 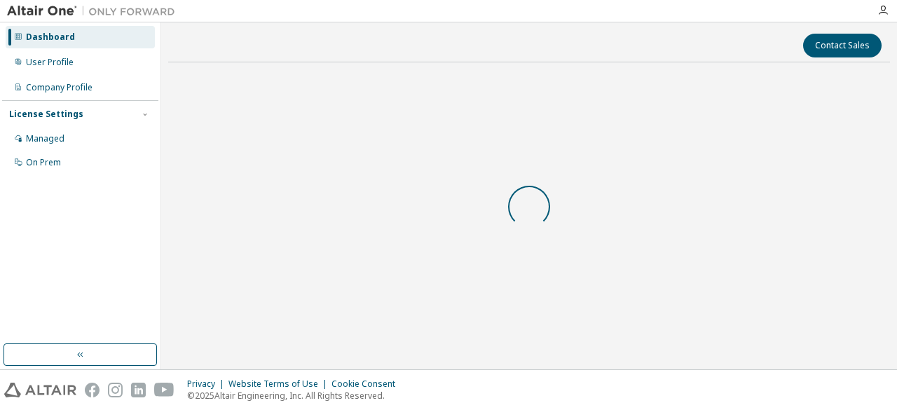 What do you see at coordinates (138, 390) in the screenshot?
I see `img: linkedin.svg` at bounding box center [138, 390].